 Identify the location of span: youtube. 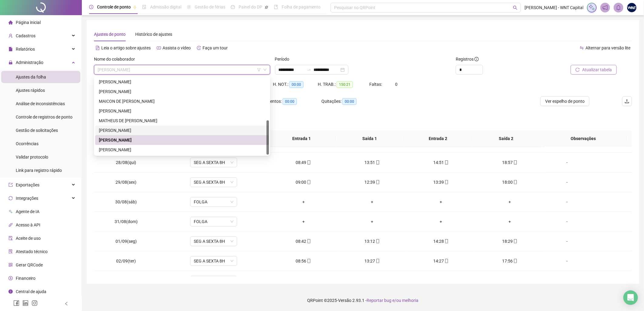
(159, 48).